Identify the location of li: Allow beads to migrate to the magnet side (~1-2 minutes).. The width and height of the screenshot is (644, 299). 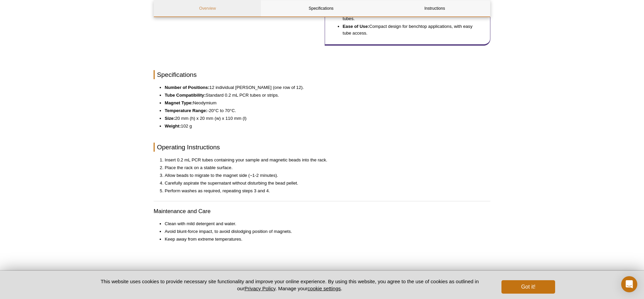
(324, 176).